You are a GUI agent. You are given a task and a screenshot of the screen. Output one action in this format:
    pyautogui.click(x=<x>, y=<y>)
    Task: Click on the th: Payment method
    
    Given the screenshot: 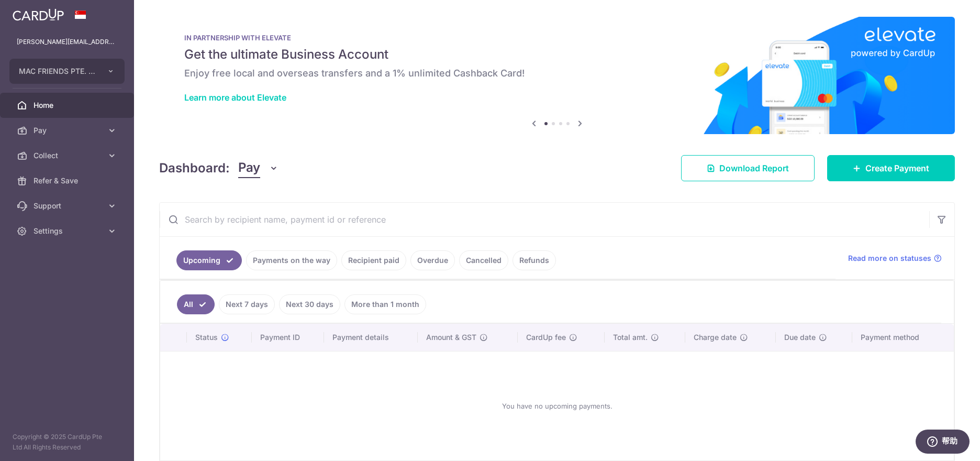 What is the action you would take?
    pyautogui.click(x=903, y=337)
    